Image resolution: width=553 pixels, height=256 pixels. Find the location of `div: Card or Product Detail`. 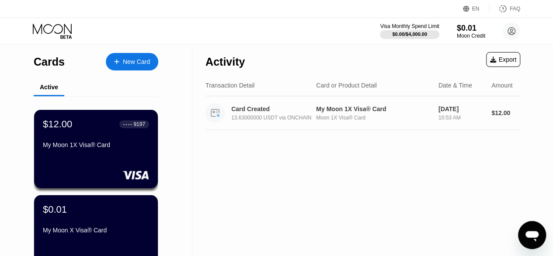

div: Card or Product Detail is located at coordinates (346, 85).